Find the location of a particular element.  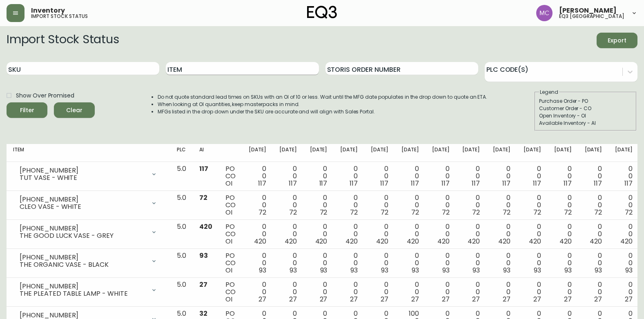

li: When looking at OI quantities, keep masterpacks in mind. is located at coordinates (323, 105).